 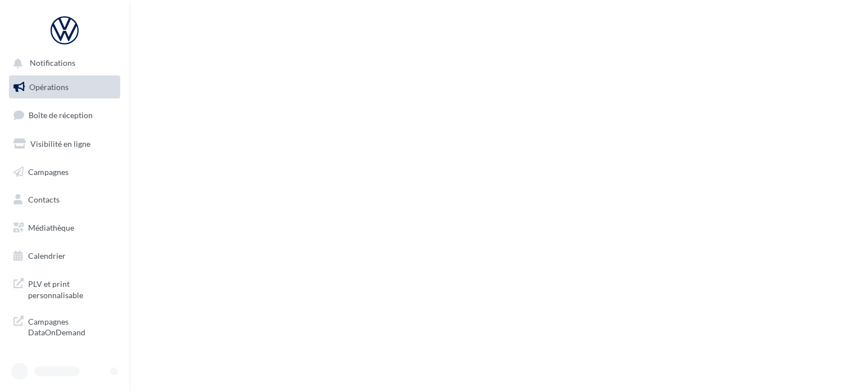 I want to click on span: Notifications, so click(x=52, y=63).